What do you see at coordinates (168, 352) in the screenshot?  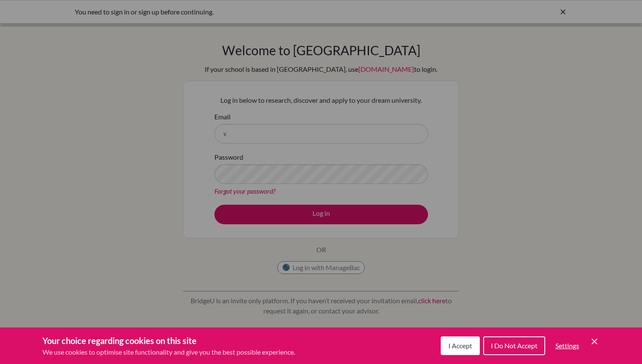 I see `p: We use cookies to optimise site functionality and give you the best possible experience.` at bounding box center [168, 352].